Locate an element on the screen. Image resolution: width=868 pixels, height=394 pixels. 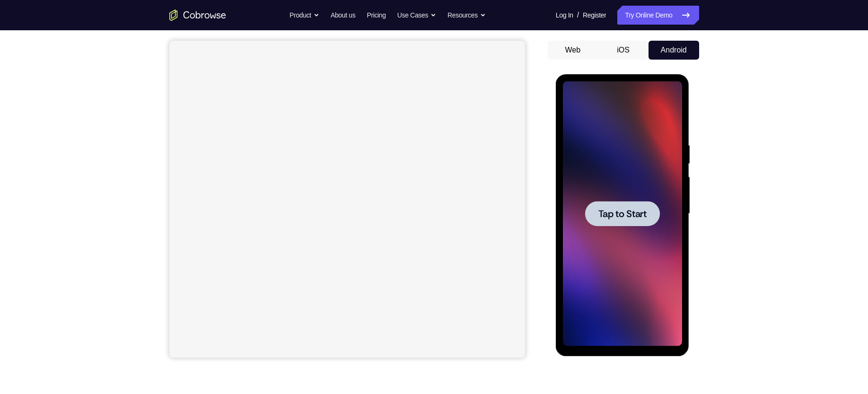
button: Product is located at coordinates (304, 15).